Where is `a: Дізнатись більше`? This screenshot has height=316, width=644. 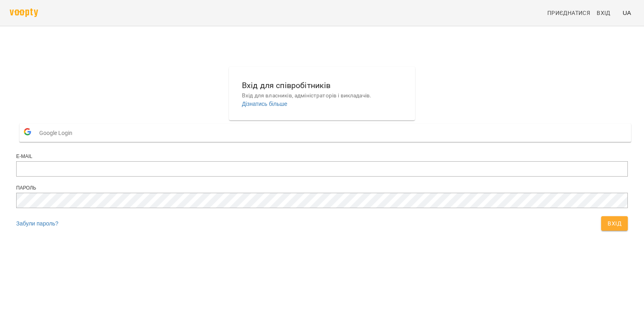 a: Дізнатись більше is located at coordinates (264, 104).